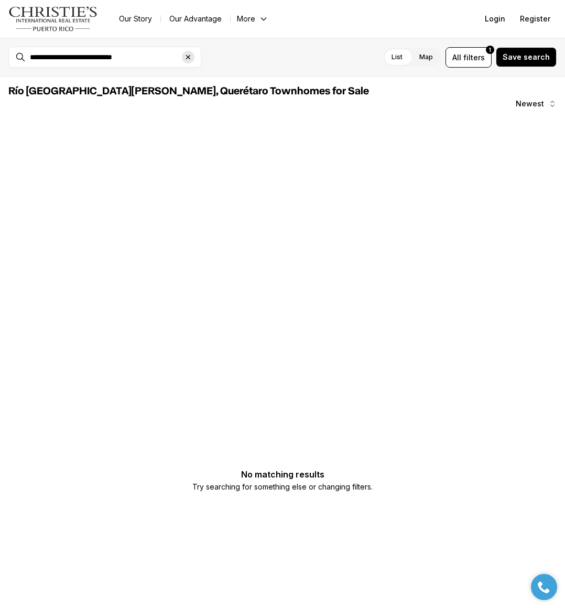  Describe the element at coordinates (495, 19) in the screenshot. I see `span: Login` at that location.